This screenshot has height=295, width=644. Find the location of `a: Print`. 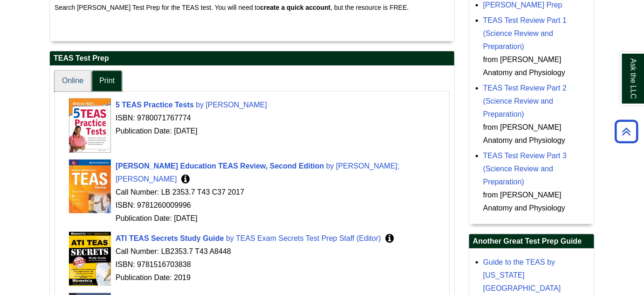

a: Print is located at coordinates (107, 80).